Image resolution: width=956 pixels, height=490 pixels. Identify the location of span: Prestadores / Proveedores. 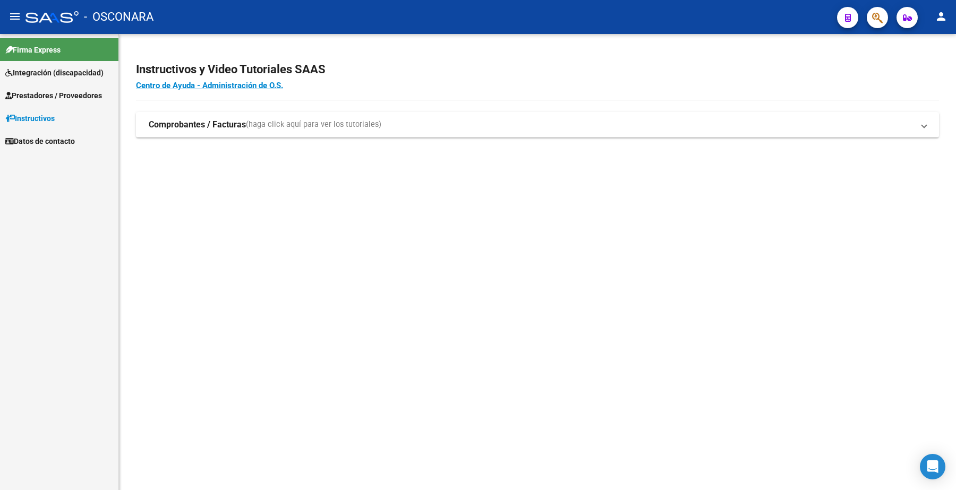
(54, 96).